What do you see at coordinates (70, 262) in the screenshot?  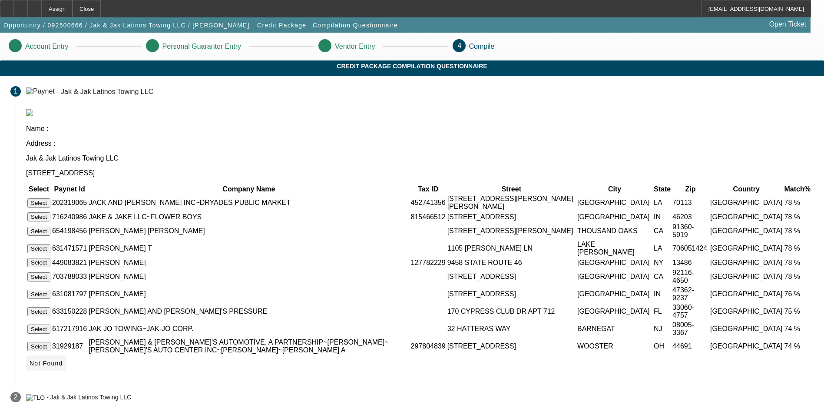 I see `td: 449083821` at bounding box center [70, 262].